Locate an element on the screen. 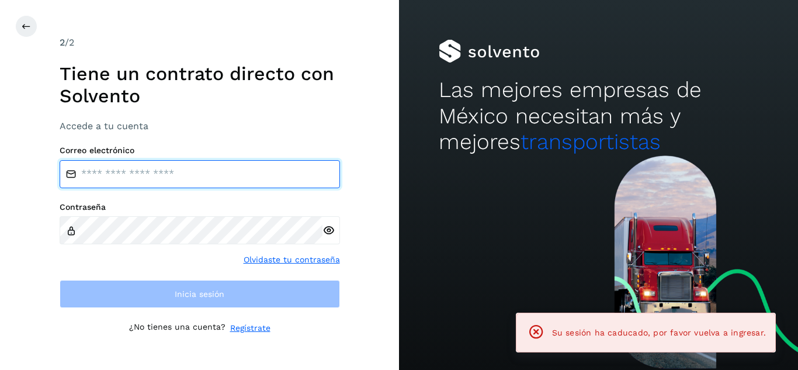 The width and height of the screenshot is (798, 370). h1: Tiene un contrato directo con Solvento is located at coordinates (200, 85).